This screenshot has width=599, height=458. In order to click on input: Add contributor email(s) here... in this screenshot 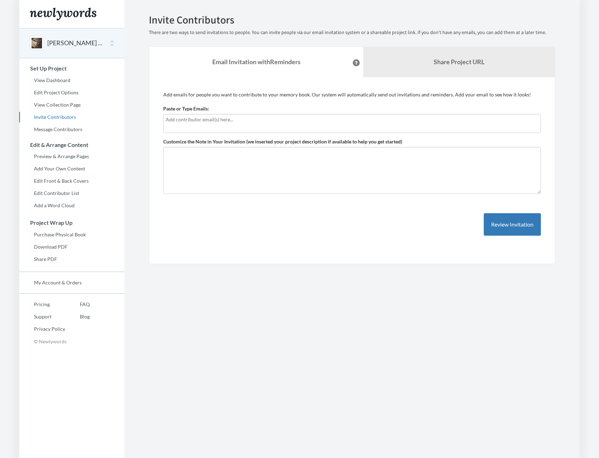, I will do `click(352, 119)`.